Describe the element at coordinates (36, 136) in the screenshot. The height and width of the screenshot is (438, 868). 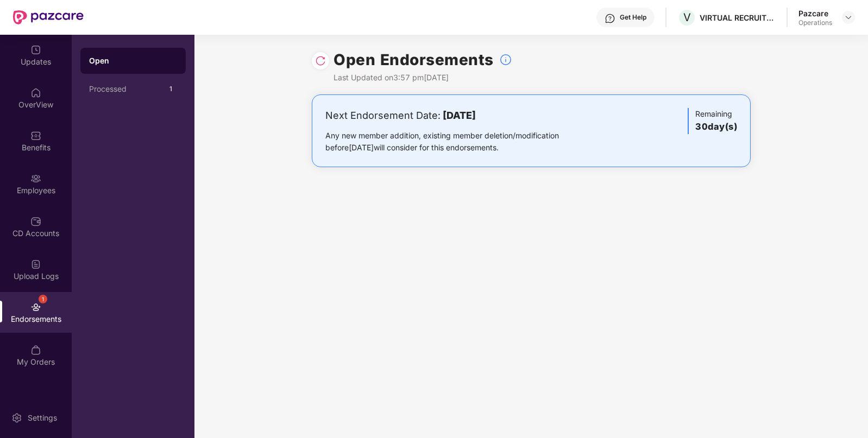
I see `img: svg+xml;base64,PHN2ZyBpZD0iQmVuZWZpdHMiIHhtbG5zPSJodHRwOi8vd3d3LnczLm9yZy8yMDAwL3N2ZyIgd2lkdGg9Ij...` at that location.